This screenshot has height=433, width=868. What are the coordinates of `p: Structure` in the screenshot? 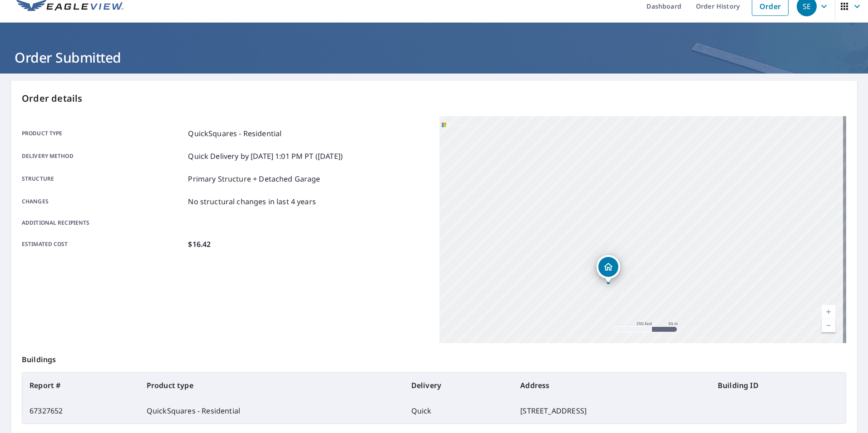 It's located at (103, 179).